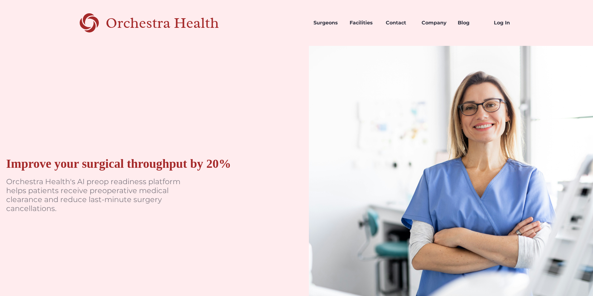 Image resolution: width=593 pixels, height=296 pixels. Describe the element at coordinates (326, 23) in the screenshot. I see `a: Surgeons` at that location.